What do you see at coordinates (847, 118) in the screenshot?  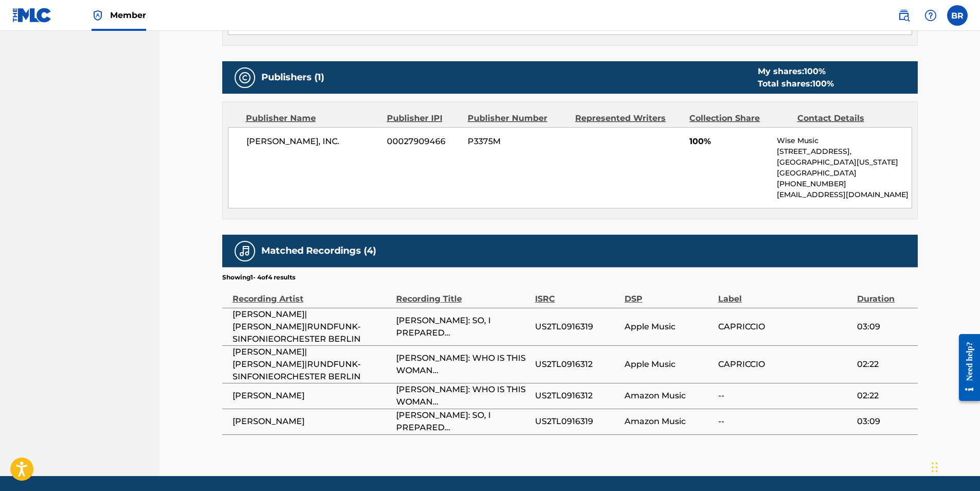 I see `div: Contact Details` at bounding box center [847, 118].